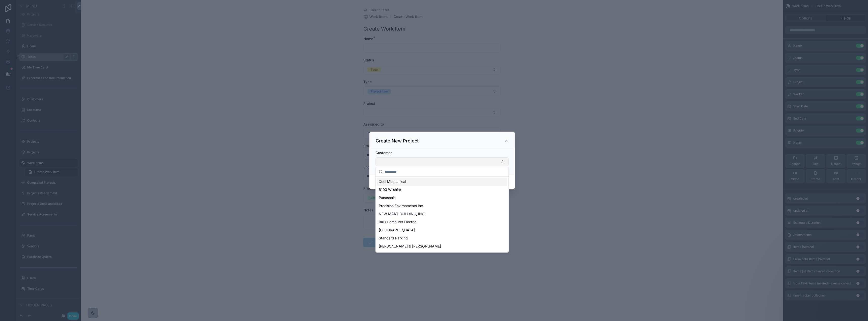 This screenshot has width=868, height=321. I want to click on span: B&C Computer Electric, so click(398, 222).